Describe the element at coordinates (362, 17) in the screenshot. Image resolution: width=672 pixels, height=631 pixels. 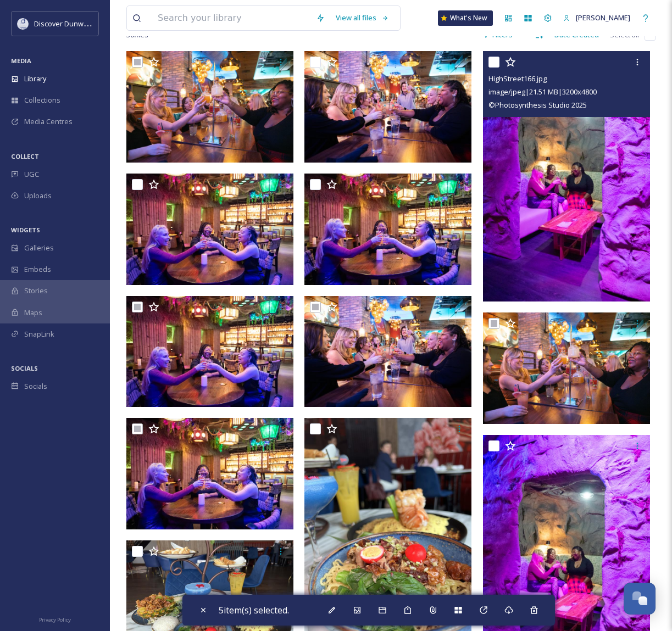
I see `div: View all files` at that location.